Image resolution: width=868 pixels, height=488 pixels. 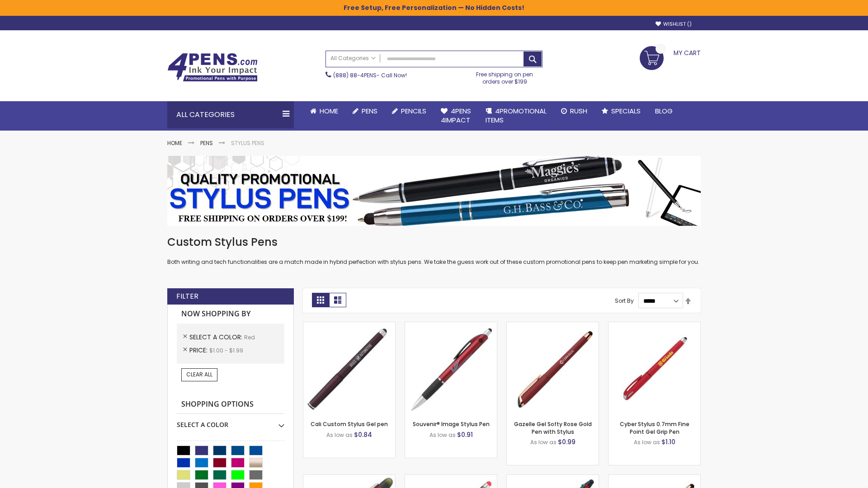 What do you see at coordinates (216, 337) in the screenshot?
I see `span: Select A Color` at bounding box center [216, 337].